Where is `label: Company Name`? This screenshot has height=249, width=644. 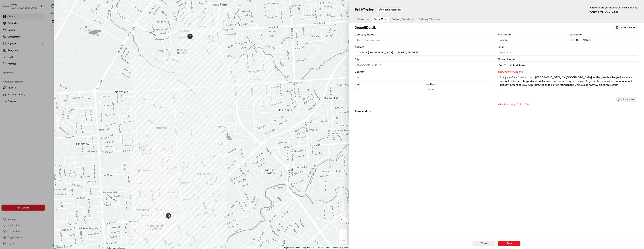 label: Company Name is located at coordinates (425, 35).